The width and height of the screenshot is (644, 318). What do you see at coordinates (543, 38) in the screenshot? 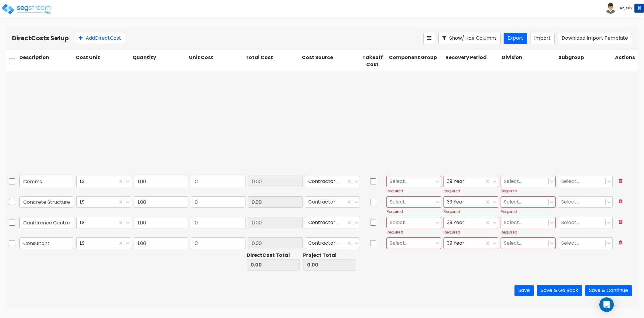
I see `button: Import` at bounding box center [543, 38].